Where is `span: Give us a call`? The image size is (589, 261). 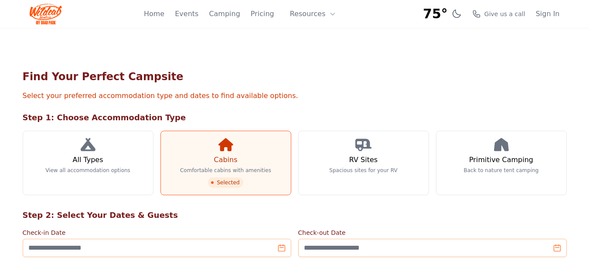 span: Give us a call is located at coordinates (505, 14).